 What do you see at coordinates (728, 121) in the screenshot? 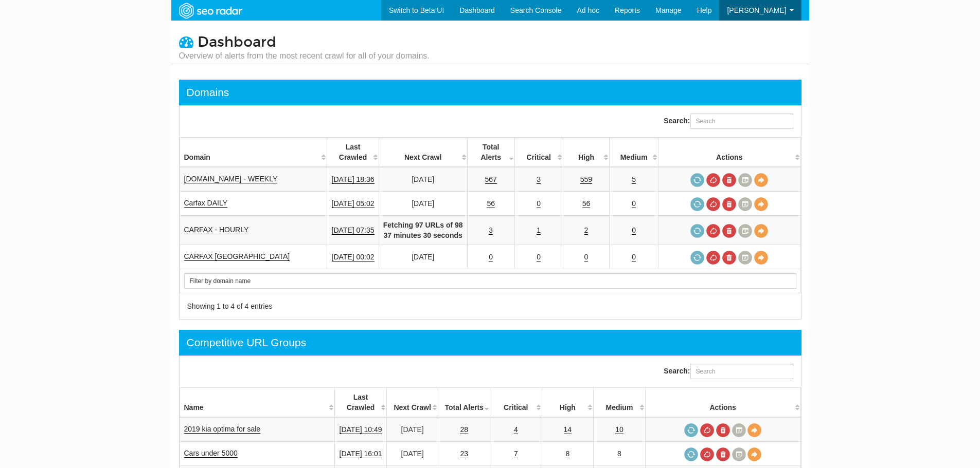
I see `label: Search:` at bounding box center [728, 121].